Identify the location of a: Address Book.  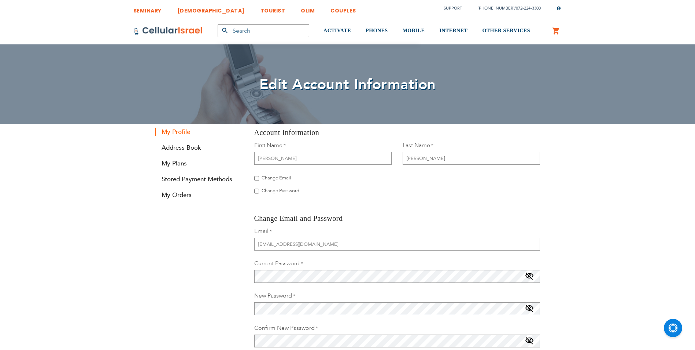
(199, 147).